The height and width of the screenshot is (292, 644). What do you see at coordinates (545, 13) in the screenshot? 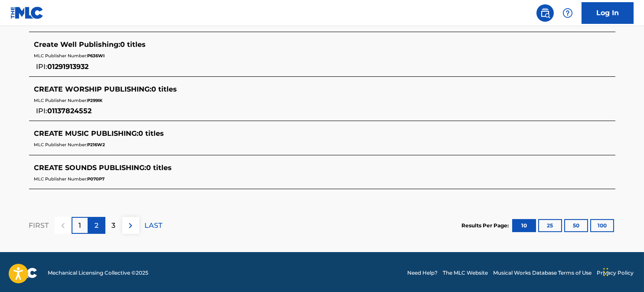
I see `a: Public Search` at bounding box center [545, 13].